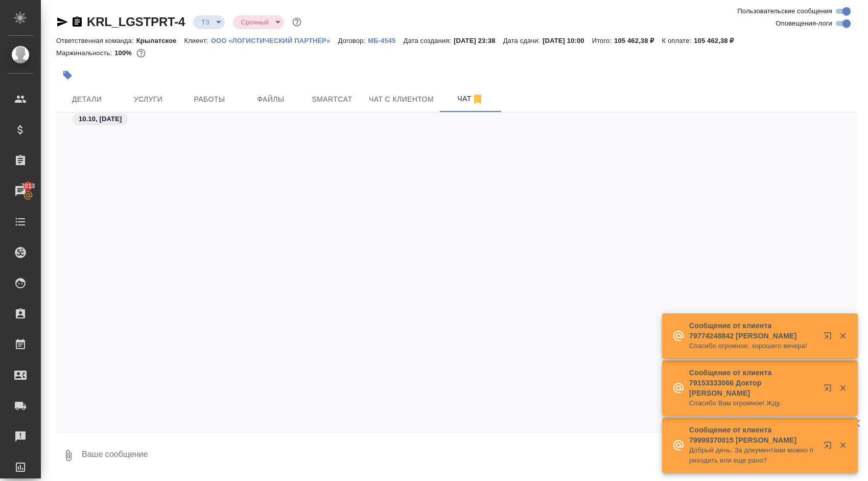 The height and width of the screenshot is (481, 868). What do you see at coordinates (271, 99) in the screenshot?
I see `span: Файлы` at bounding box center [271, 99].